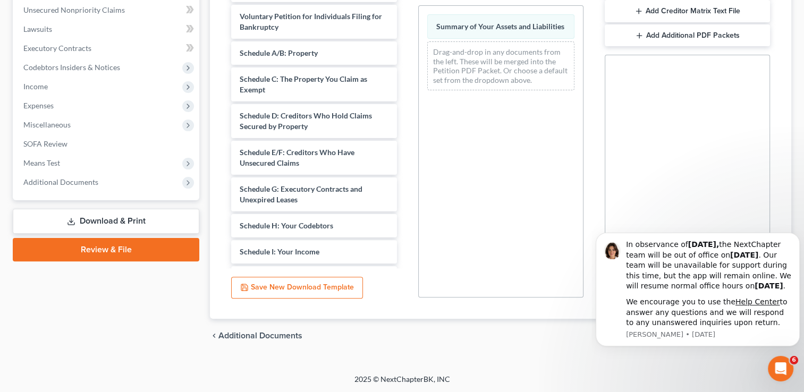 This screenshot has height=392, width=804. Describe the element at coordinates (41, 163) in the screenshot. I see `span: Means Test` at that location.